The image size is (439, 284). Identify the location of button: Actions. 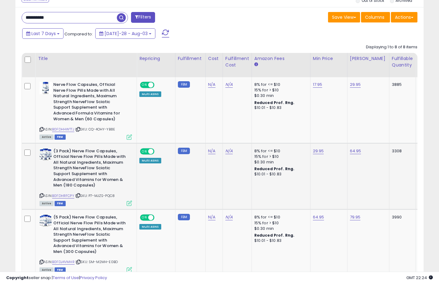
(404, 17).